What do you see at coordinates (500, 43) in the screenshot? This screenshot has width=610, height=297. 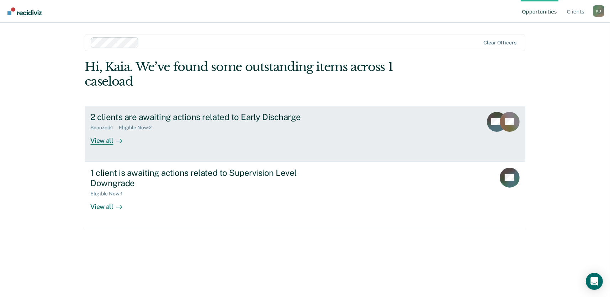 I see `div: Clear officers` at bounding box center [500, 43].